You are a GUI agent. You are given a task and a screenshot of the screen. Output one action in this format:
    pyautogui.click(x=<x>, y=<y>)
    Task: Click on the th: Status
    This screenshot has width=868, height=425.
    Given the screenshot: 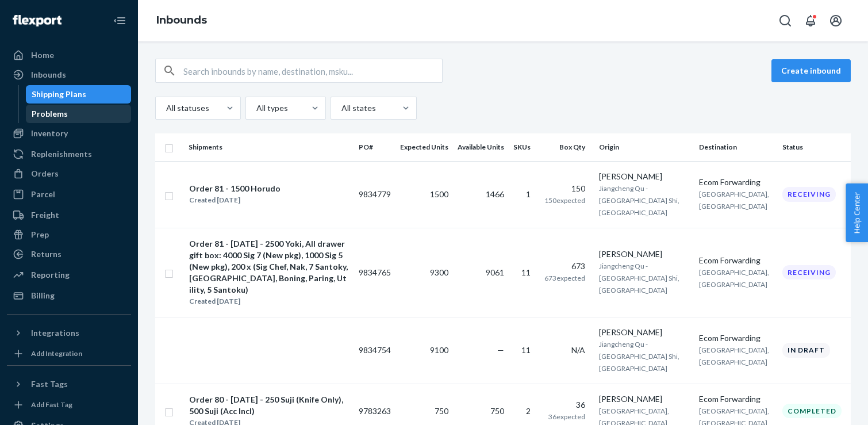 What is the action you would take?
    pyautogui.click(x=814, y=147)
    